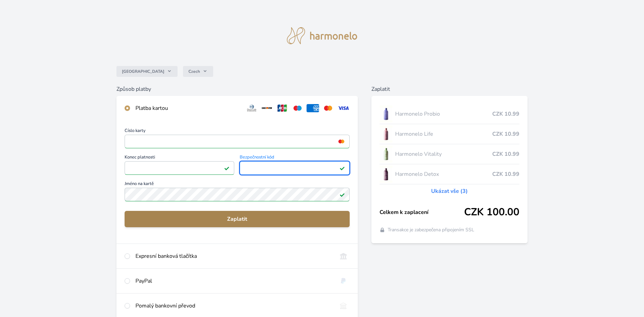 The height and width of the screenshot is (317, 644). Describe the element at coordinates (423, 212) in the screenshot. I see `span: Celkem k zaplacení` at that location.